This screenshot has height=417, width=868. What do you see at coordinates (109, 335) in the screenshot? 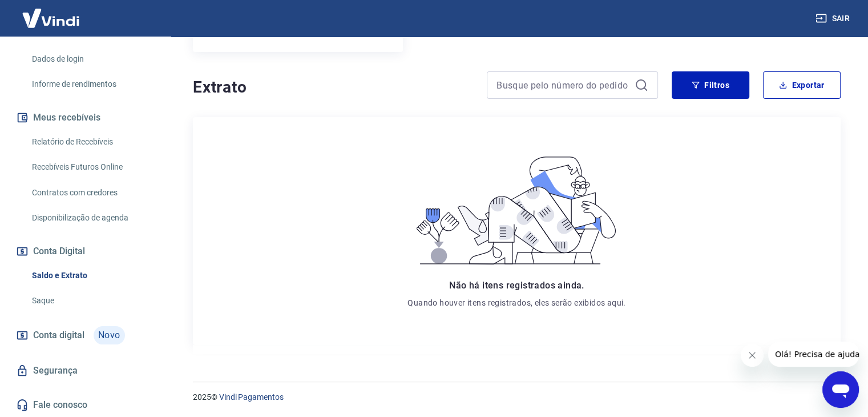
I see `span: Novo` at bounding box center [109, 335].